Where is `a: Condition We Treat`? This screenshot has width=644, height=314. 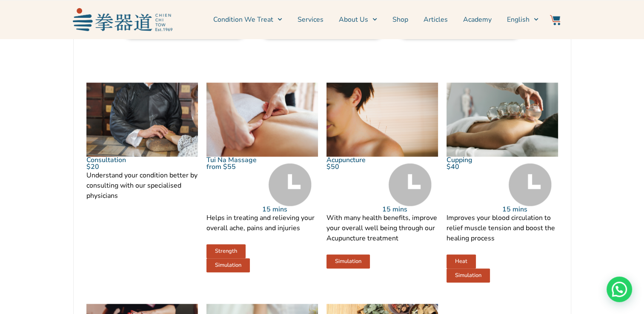
a: Condition We Treat is located at coordinates (248, 20).